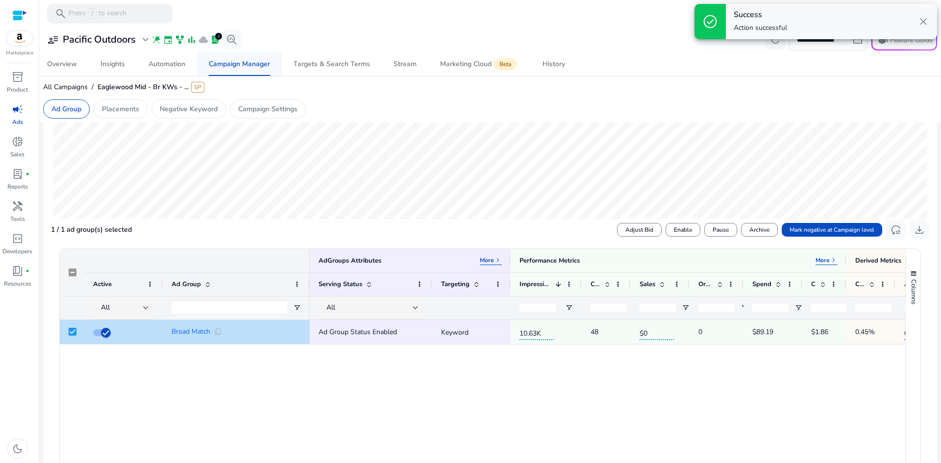 The width and height of the screenshot is (941, 463). Describe the element at coordinates (819, 332) in the screenshot. I see `p: $1.86` at that location.